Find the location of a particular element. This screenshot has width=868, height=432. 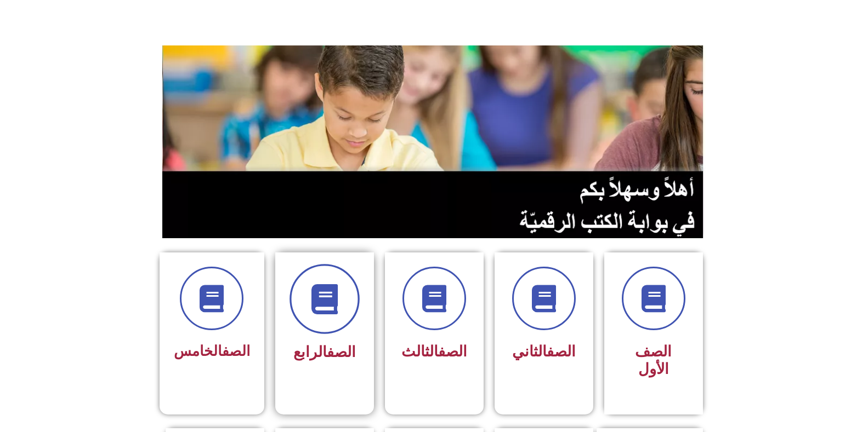

span: الصف الأول is located at coordinates (653, 360).